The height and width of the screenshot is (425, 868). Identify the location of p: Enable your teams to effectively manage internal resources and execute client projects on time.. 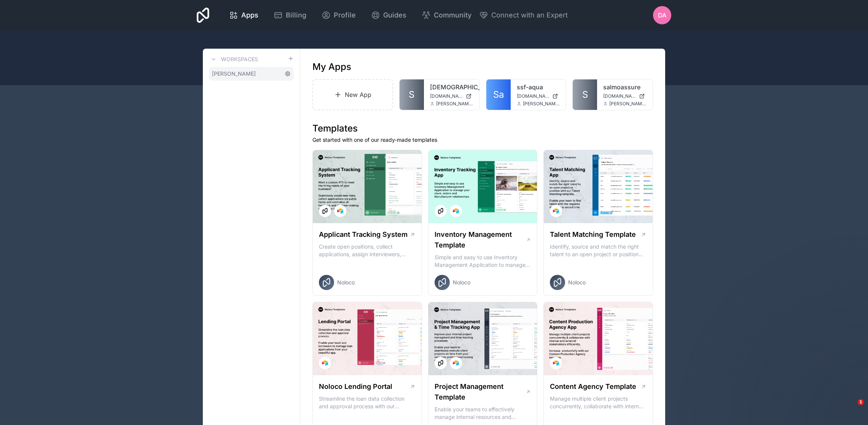
(483, 413).